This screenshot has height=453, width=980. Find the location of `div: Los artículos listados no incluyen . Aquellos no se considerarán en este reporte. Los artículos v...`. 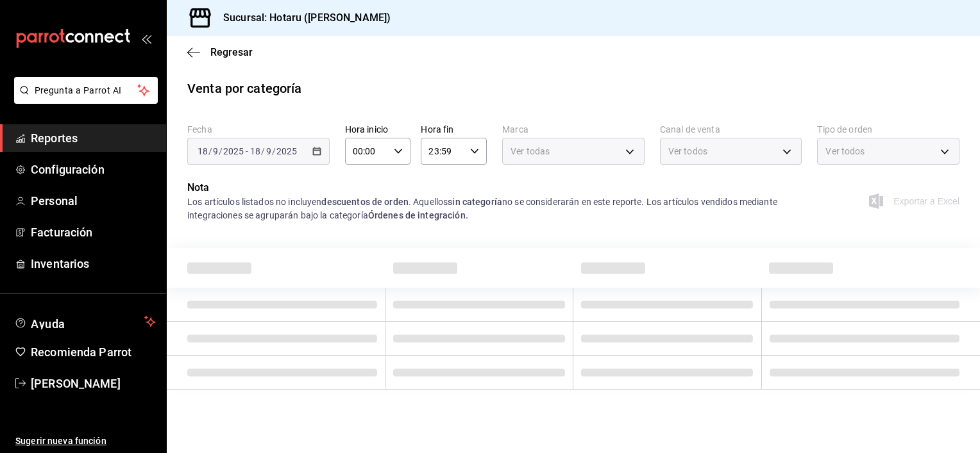

div: Los artículos listados no incluyen . Aquellos no se considerarán en este reporte. Los artículos v... is located at coordinates (494, 209).